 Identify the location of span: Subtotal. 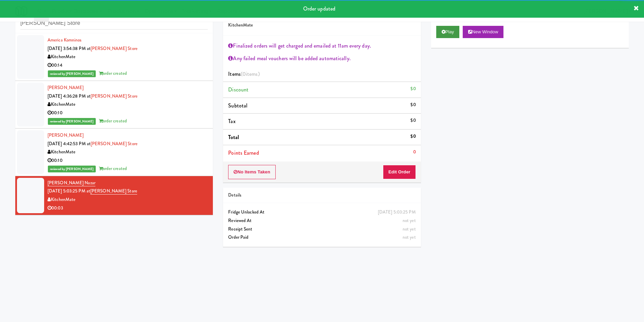
(237, 105).